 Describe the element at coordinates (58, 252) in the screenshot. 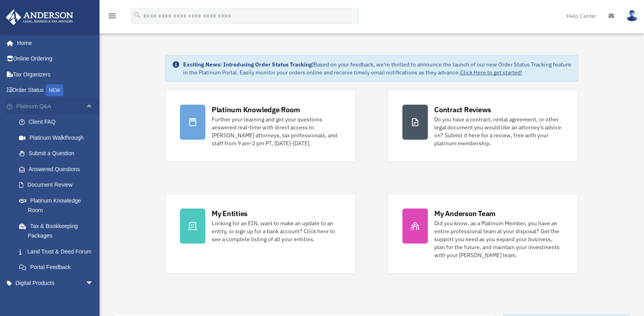

I see `a: Land Trust & Deed Forum` at that location.